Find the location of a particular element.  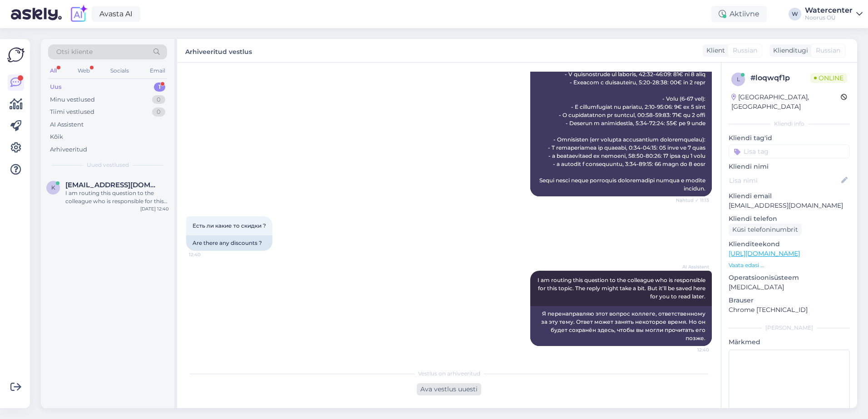

span: Vestlus on arhiveeritud is located at coordinates (449, 373).